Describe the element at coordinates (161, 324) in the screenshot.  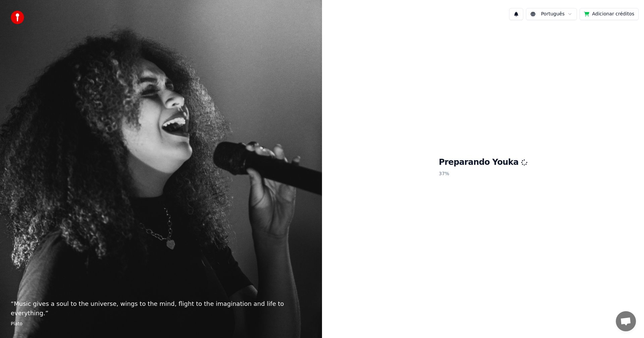
I see `footer: Plato` at that location.